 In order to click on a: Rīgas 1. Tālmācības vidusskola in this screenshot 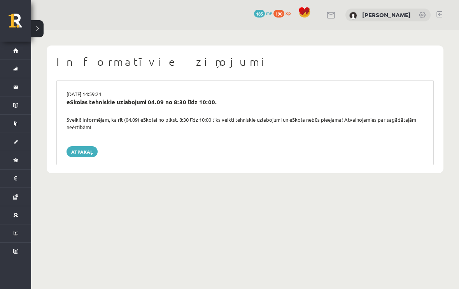, I will do `click(20, 23)`.